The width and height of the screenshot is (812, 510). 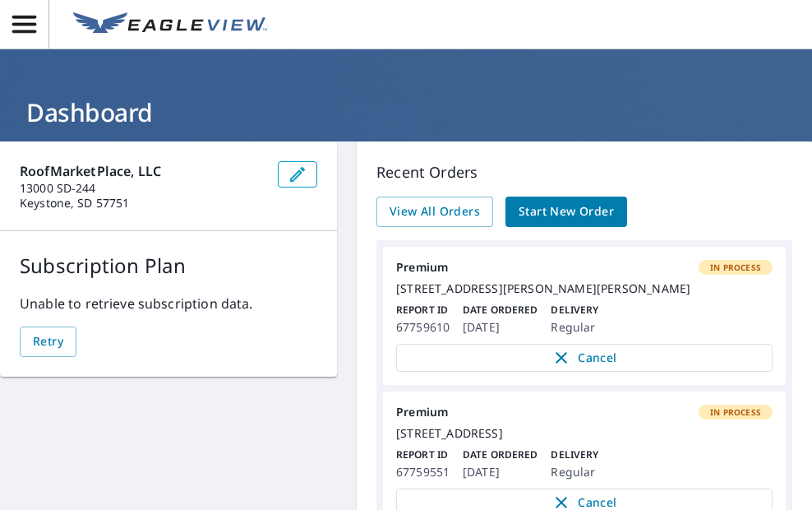 I want to click on p: Unable to retrieve subscription data., so click(x=169, y=303).